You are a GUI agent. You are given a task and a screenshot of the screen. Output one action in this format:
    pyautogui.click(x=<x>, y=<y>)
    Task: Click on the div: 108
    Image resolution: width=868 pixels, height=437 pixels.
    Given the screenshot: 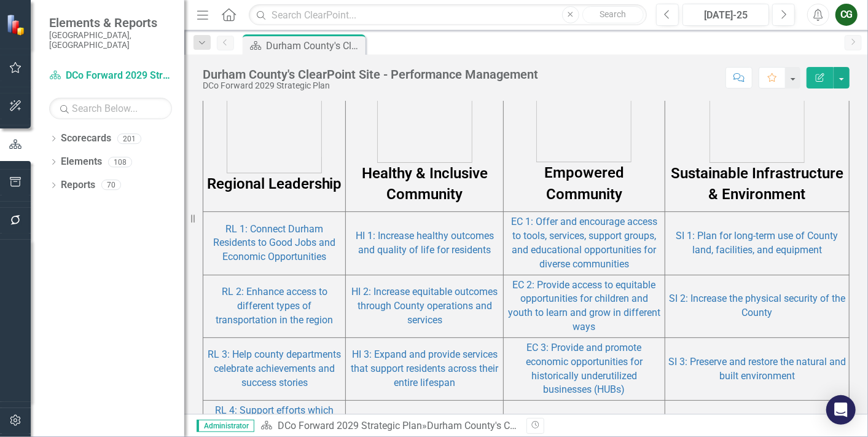 What is the action you would take?
    pyautogui.click(x=119, y=161)
    